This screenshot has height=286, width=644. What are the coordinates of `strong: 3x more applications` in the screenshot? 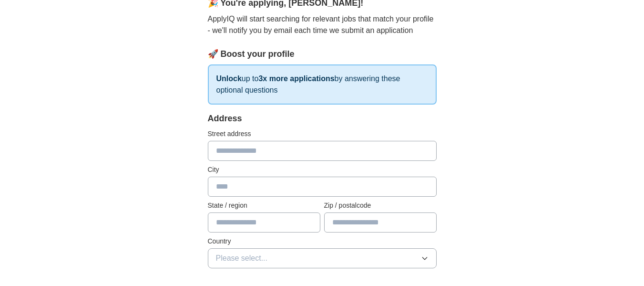 It's located at (296, 78).